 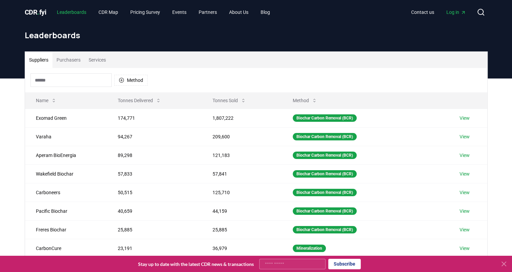 I want to click on a: Pricing Survey, so click(x=145, y=12).